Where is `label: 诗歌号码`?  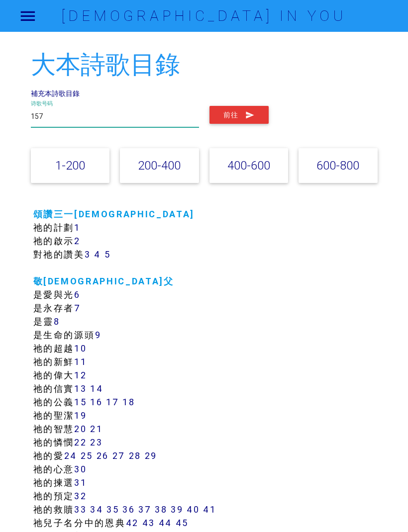
label: 诗歌号码 is located at coordinates (42, 104).